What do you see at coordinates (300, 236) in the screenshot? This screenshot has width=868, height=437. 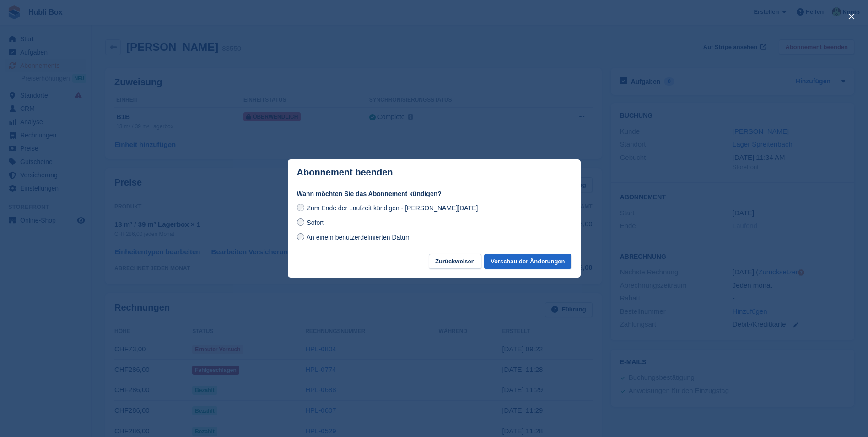 I see `input: An einem benutzerdefinierten Datum` at bounding box center [300, 236].